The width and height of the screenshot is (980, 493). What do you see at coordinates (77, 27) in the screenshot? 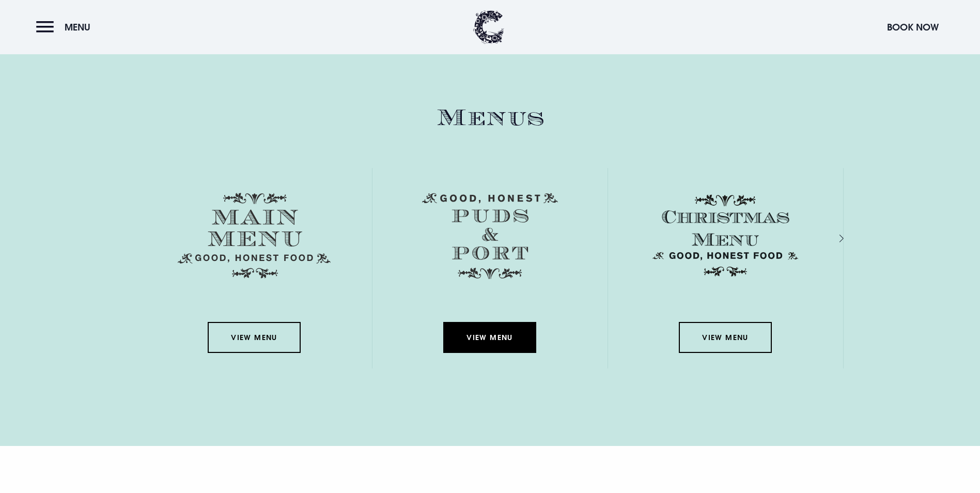
I see `span: Menu` at bounding box center [77, 27].